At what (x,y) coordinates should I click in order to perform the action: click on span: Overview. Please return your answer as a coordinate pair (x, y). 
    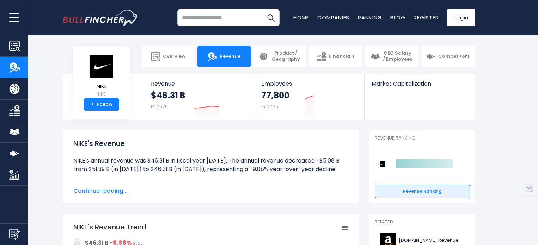
    Looking at the image, I should click on (174, 56).